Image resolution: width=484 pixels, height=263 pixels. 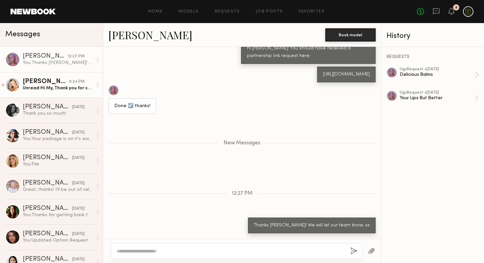 I want to click on span: 12:27 PM, so click(x=242, y=193).